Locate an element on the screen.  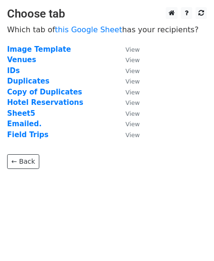
a: Duplicates is located at coordinates (28, 81).